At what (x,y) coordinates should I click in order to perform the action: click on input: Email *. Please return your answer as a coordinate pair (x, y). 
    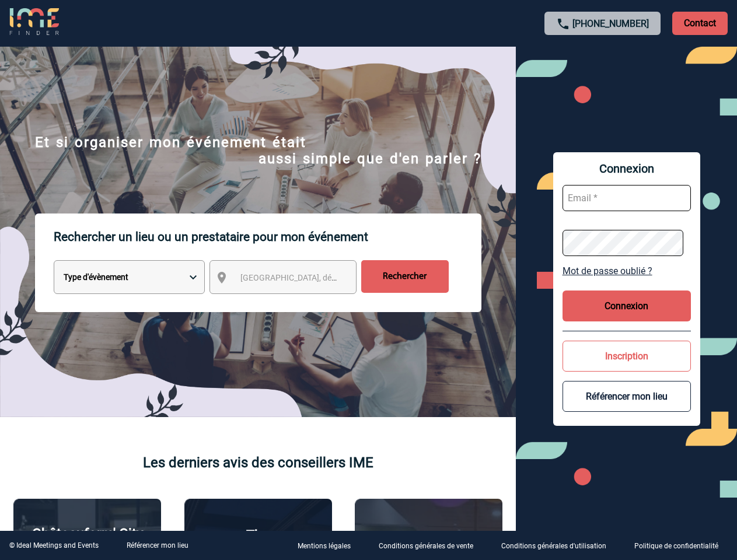
    Looking at the image, I should click on (626, 198).